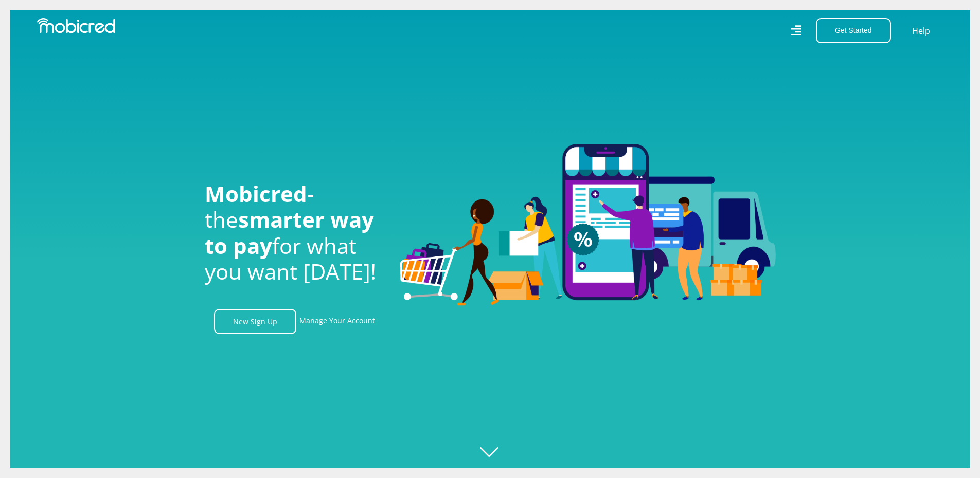  What do you see at coordinates (337, 321) in the screenshot?
I see `a: Manage Your Account` at bounding box center [337, 321].